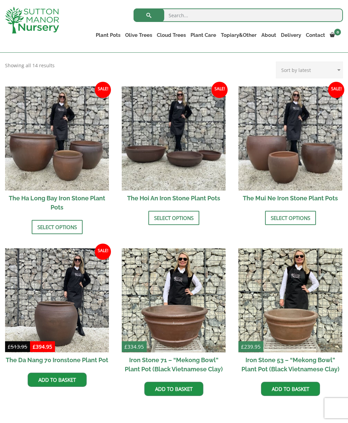 Image resolution: width=348 pixels, height=423 pixels. I want to click on a: Olive Trees, so click(139, 35).